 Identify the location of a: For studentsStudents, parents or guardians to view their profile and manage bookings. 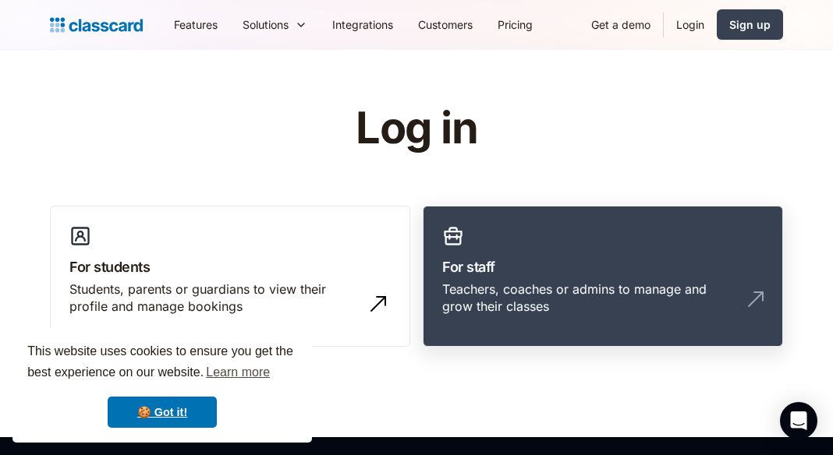
(230, 277).